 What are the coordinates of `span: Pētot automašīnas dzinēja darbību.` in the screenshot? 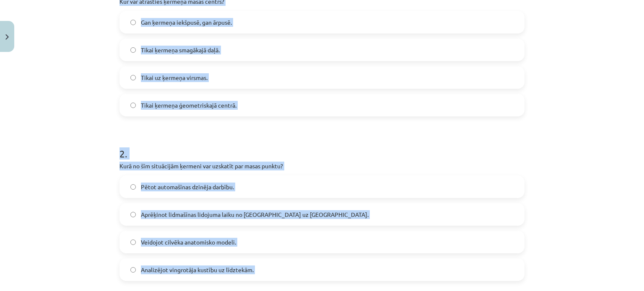 It's located at (188, 187).